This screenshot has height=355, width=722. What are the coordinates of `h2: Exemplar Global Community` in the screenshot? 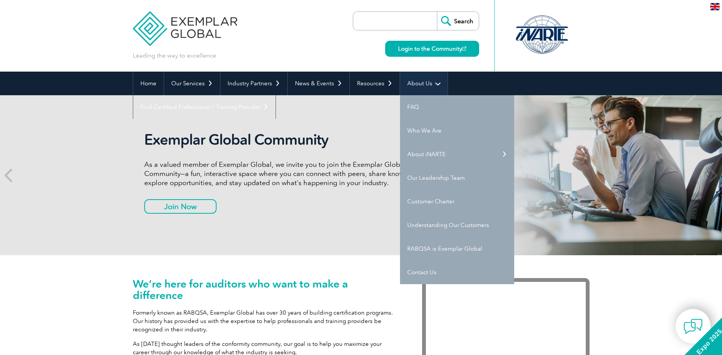 It's located at (287, 140).